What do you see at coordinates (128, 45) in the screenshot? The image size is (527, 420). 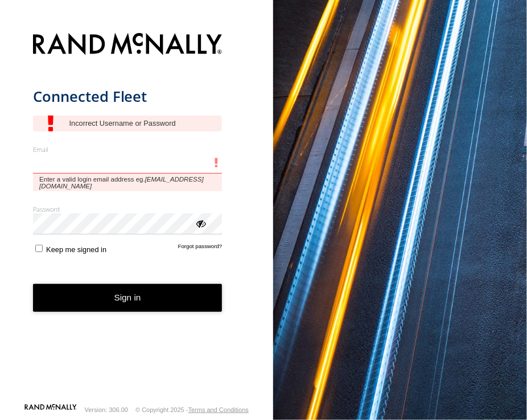 I see `img: Rand McNally` at bounding box center [128, 45].